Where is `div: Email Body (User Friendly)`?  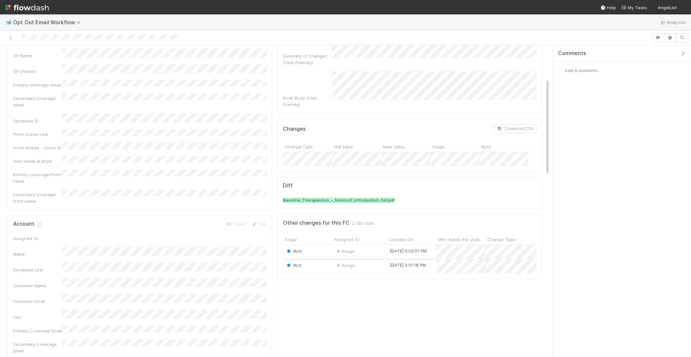
div: Email Body (User Friendly) is located at coordinates (308, 101).